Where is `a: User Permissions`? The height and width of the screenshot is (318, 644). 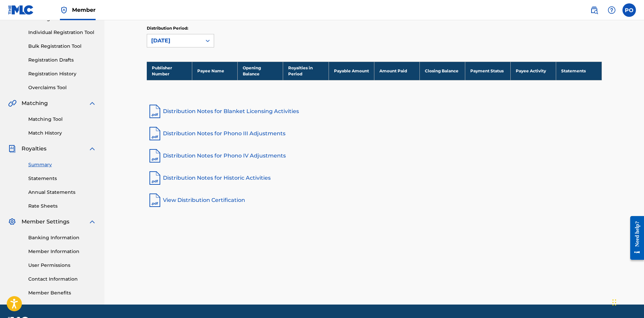 a: User Permissions is located at coordinates (62, 265).